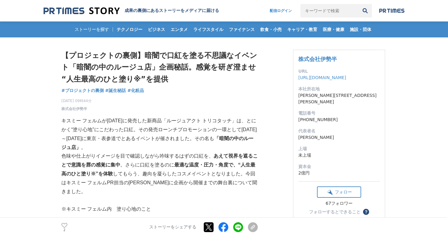 This screenshot has height=237, width=448. What do you see at coordinates (339, 113) in the screenshot?
I see `dt: 電話番号` at bounding box center [339, 113].